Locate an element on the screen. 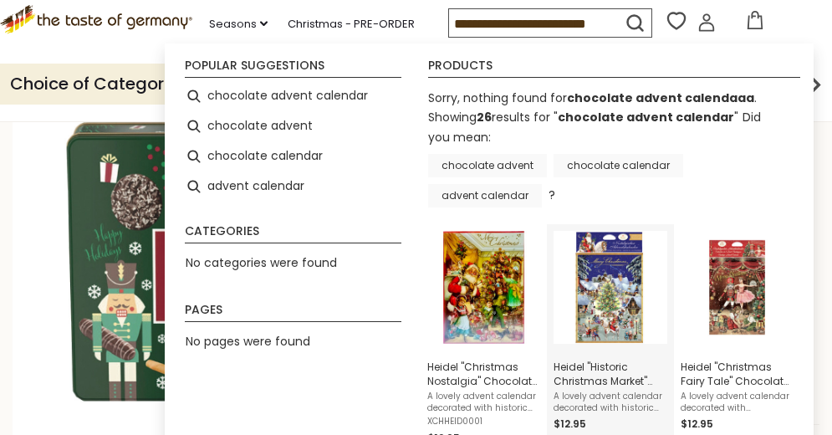 The image size is (832, 435). span: No pages were found is located at coordinates (247, 341).